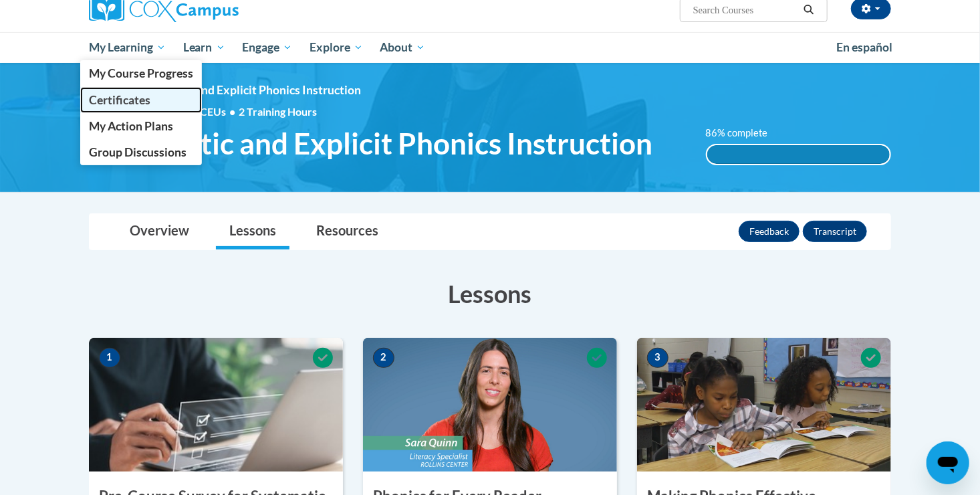  I want to click on span: My Learning, so click(127, 47).